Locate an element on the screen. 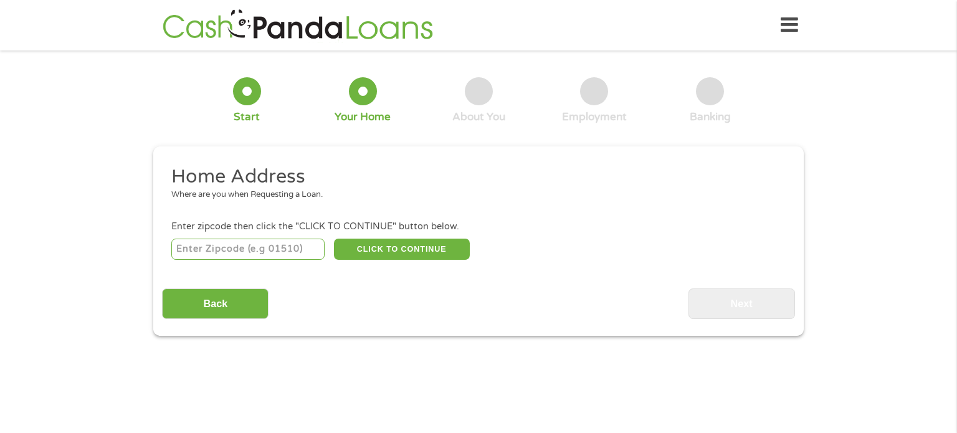  div: Employment is located at coordinates (594, 117).